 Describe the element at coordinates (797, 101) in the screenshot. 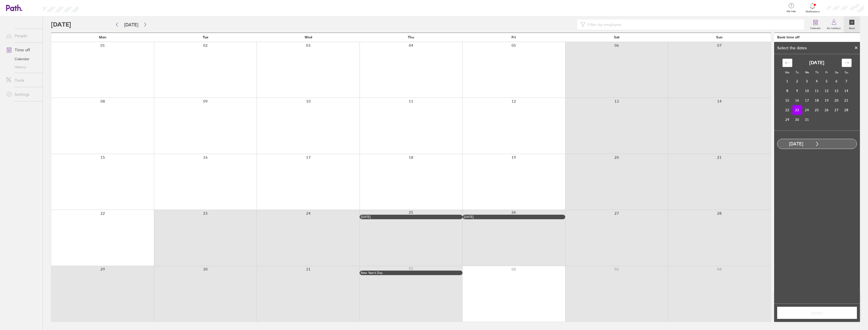

I see `td: Choose Tuesday, December 16, 2025 as your check-out date. It’s available.` at that location.